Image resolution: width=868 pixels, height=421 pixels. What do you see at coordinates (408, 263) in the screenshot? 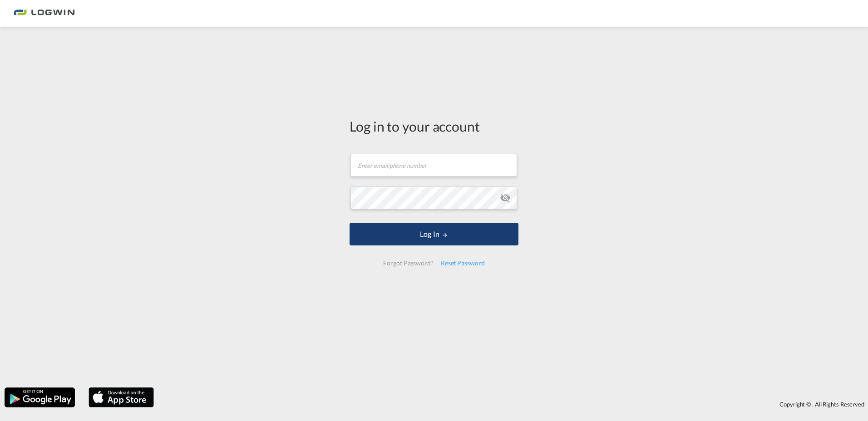
I see `div: Forgot Password?` at bounding box center [408, 263].